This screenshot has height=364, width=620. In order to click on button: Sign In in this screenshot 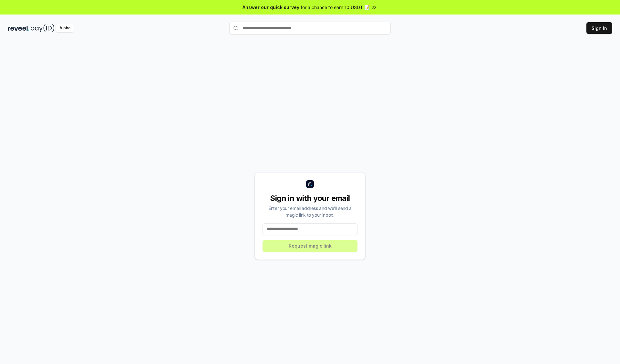, I will do `click(599, 28)`.